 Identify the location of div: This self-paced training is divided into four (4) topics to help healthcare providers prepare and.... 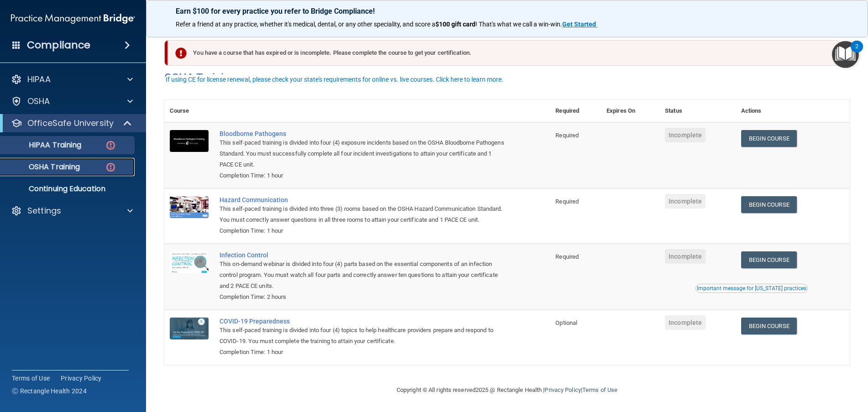
(362, 336).